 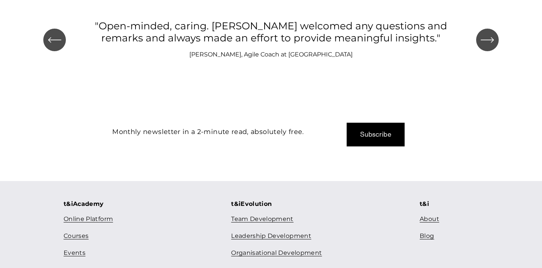 What do you see at coordinates (427, 236) in the screenshot?
I see `a: Blog` at bounding box center [427, 236].